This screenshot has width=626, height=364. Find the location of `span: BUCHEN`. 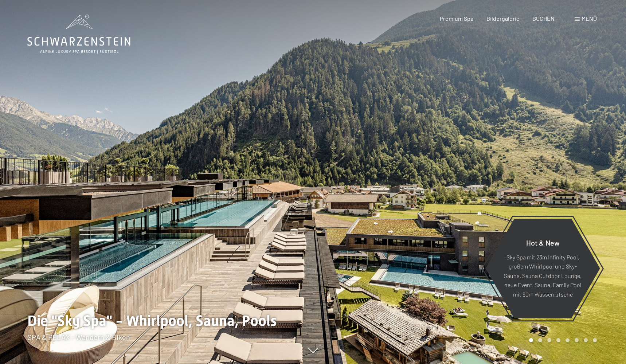

span: BUCHEN is located at coordinates (544, 18).